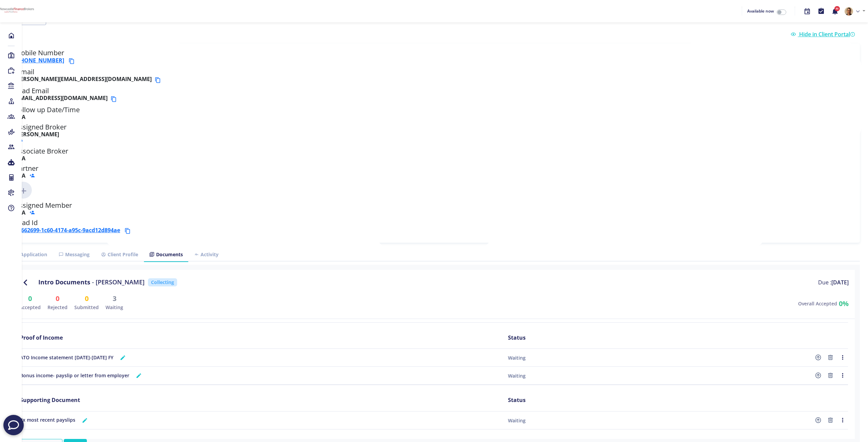  Describe the element at coordinates (760, 11) in the screenshot. I see `span: Available now` at that location.